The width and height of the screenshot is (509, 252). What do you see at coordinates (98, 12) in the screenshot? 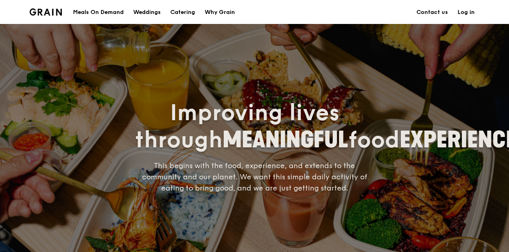
I see `div: Meals On Demand` at bounding box center [98, 12].